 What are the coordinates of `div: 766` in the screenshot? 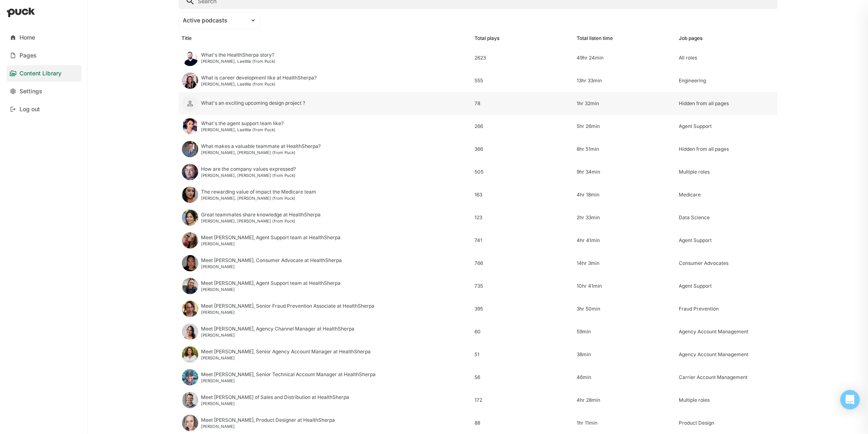 It's located at (523, 263).